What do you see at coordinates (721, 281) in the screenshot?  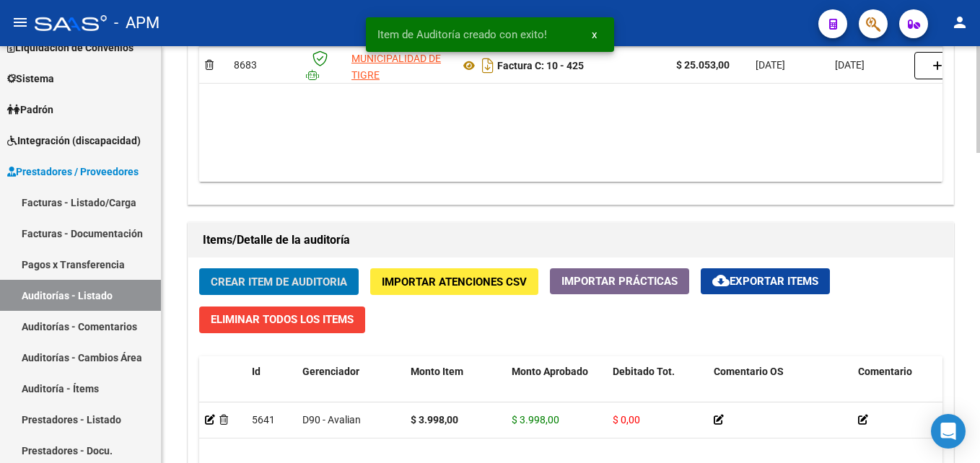 I see `mat-icon: cloud_download` at bounding box center [721, 281].